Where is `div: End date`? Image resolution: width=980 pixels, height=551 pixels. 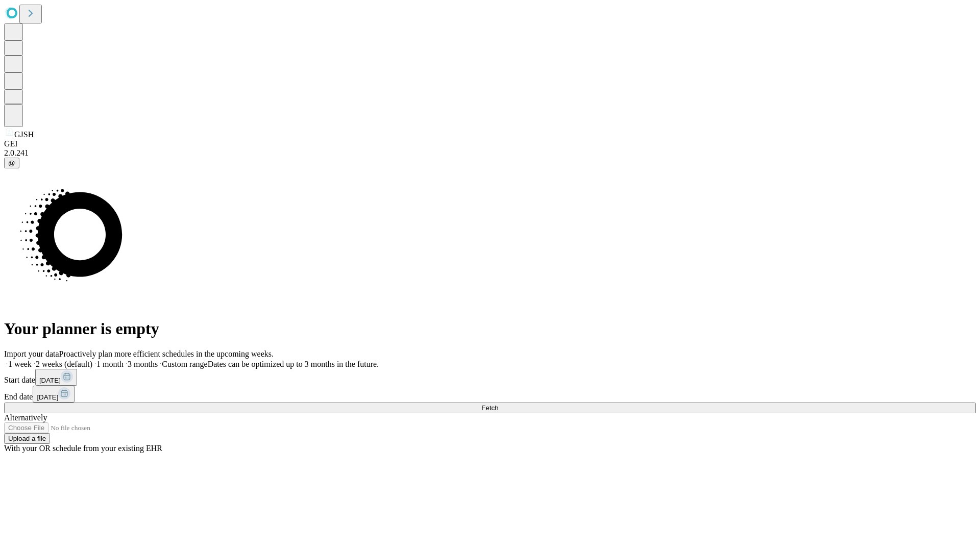
div: End date is located at coordinates (490, 394).